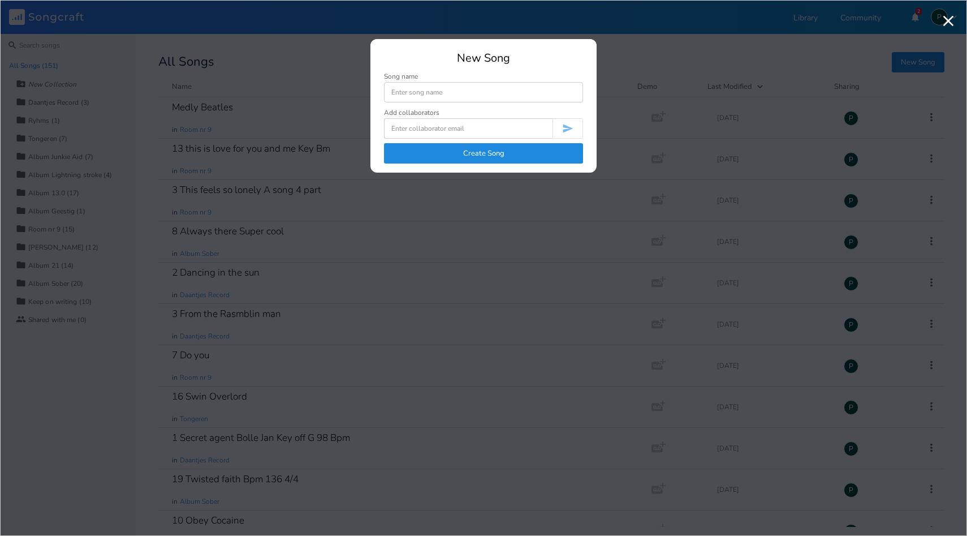 Image resolution: width=967 pixels, height=536 pixels. What do you see at coordinates (484, 76) in the screenshot?
I see `div: Song name` at bounding box center [484, 76].